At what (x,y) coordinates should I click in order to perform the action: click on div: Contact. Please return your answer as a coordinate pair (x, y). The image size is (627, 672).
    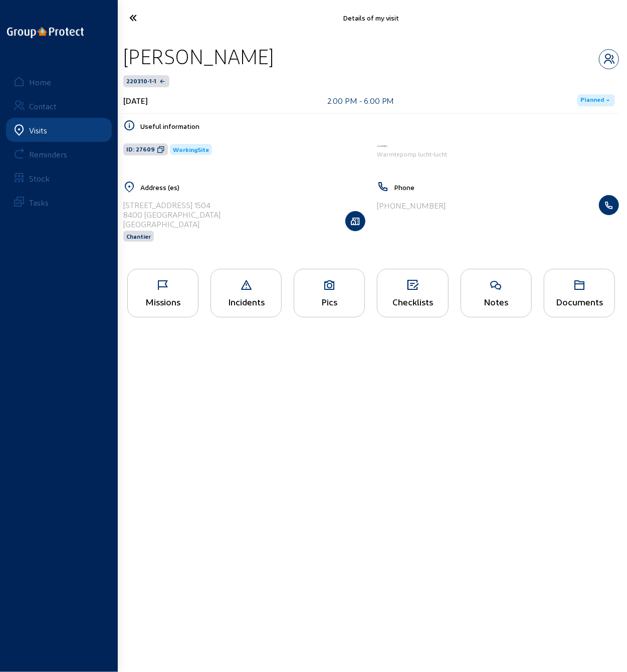
    Looking at the image, I should click on (43, 106).